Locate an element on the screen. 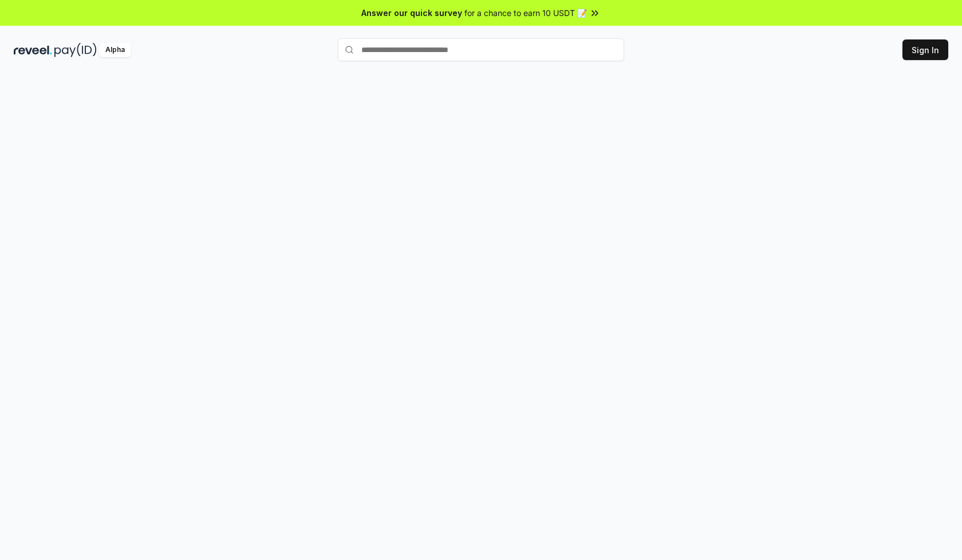 The width and height of the screenshot is (962, 560). span: for a chance to earn 10 USDT 📝 is located at coordinates (526, 13).